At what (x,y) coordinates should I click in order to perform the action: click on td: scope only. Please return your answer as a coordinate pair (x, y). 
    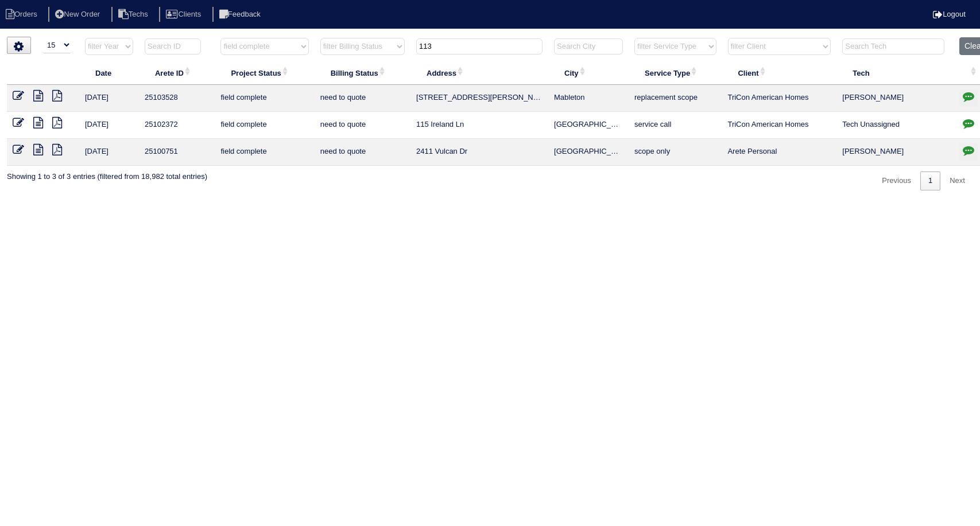
    Looking at the image, I should click on (675, 152).